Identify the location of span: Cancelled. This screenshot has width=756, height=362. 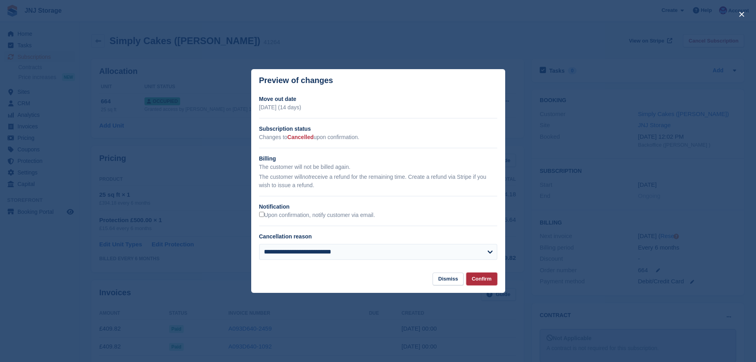
(300, 137).